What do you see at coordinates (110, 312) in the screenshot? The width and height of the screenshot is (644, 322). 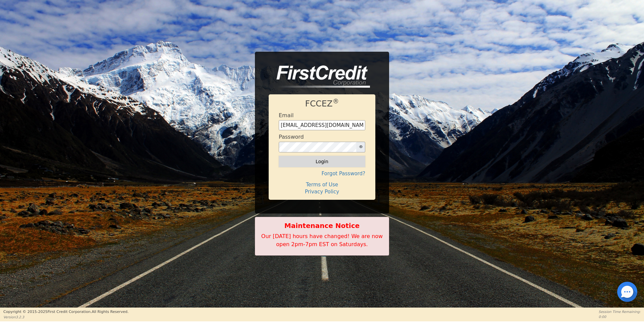 I see `span: All Rights Reserved.` at bounding box center [110, 312].